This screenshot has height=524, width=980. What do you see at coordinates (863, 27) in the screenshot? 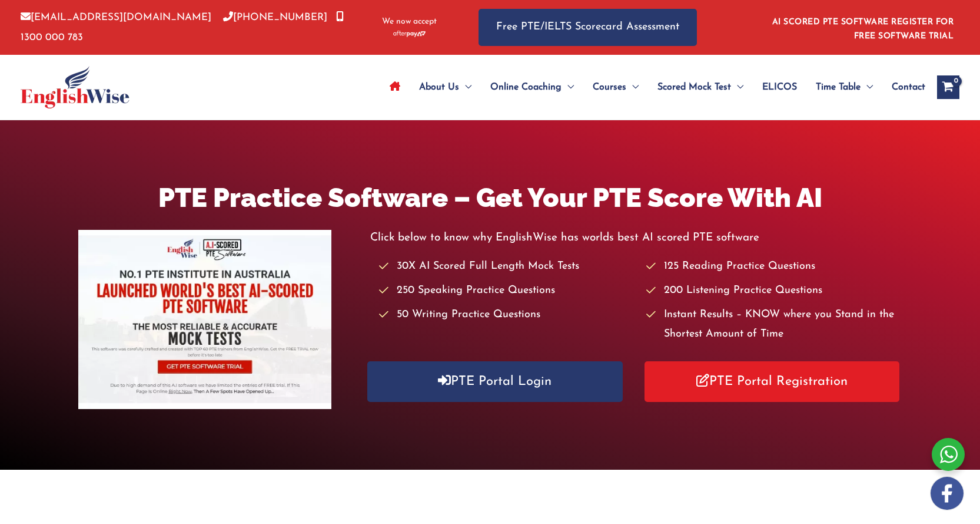
I see `aside: Header Widget 1` at bounding box center [863, 27].